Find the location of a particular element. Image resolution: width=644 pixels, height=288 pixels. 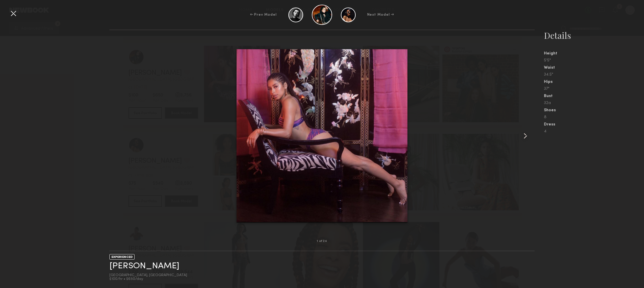

div: ← Prev Model is located at coordinates (263, 15).